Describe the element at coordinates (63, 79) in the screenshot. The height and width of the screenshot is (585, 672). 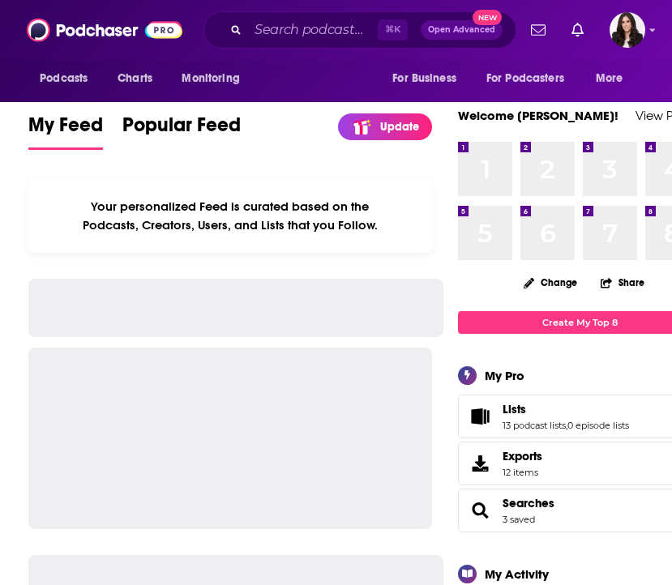
I see `span: Podcasts` at that location.